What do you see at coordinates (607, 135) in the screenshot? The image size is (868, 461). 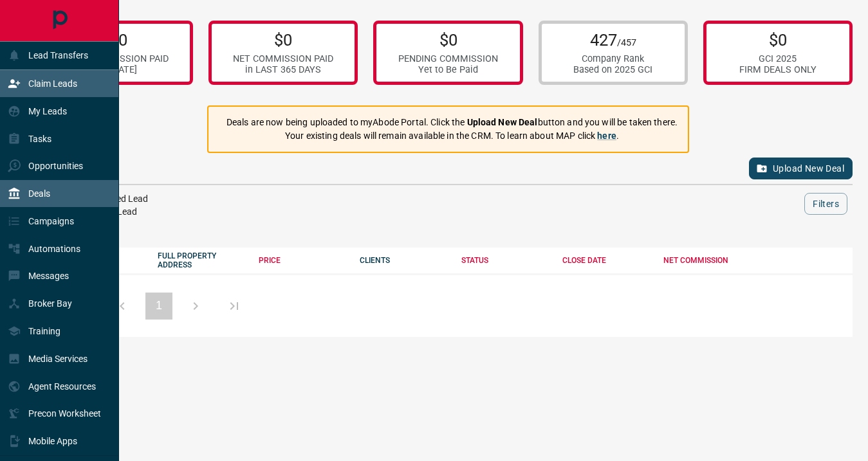 I see `a: here` at bounding box center [607, 135].